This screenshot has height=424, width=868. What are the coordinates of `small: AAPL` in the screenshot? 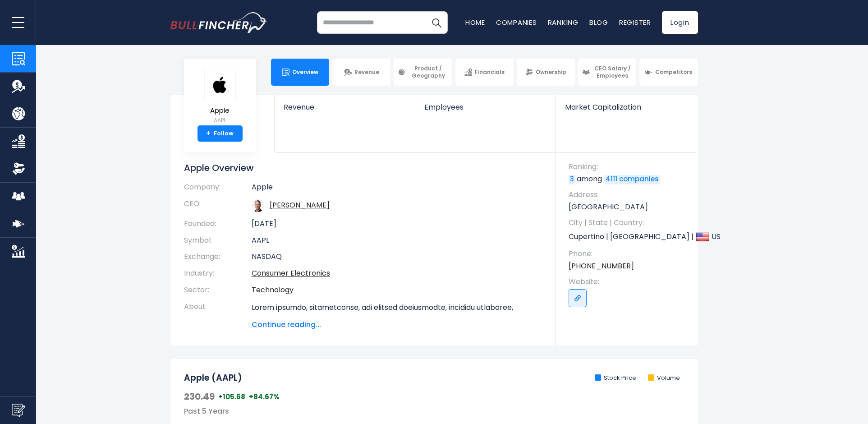 It's located at (220, 121).